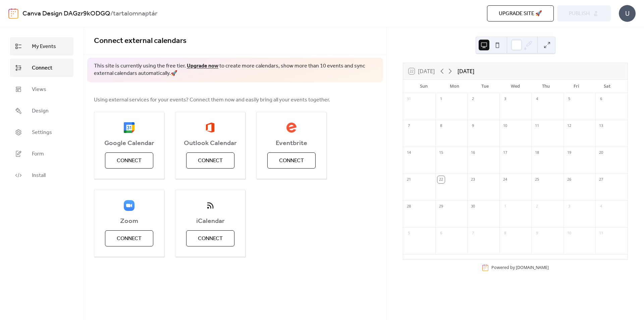 The image size is (644, 320). I want to click on img: outlook, so click(210, 128).